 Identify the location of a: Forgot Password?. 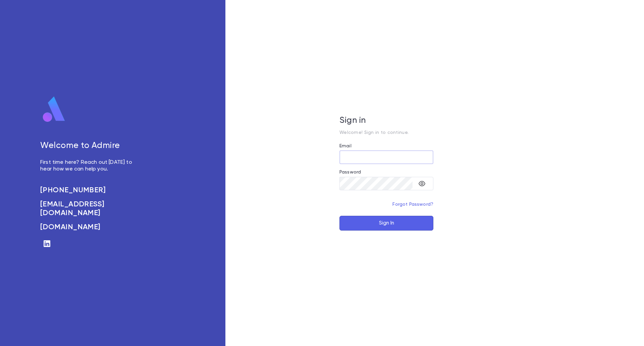
(413, 204).